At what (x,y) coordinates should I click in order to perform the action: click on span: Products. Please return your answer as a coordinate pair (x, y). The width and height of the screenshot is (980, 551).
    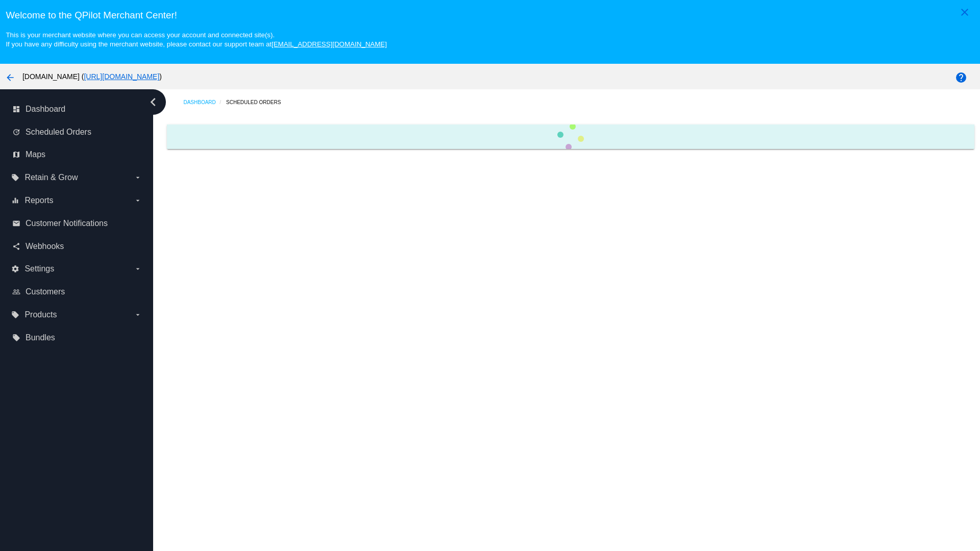
    Looking at the image, I should click on (40, 315).